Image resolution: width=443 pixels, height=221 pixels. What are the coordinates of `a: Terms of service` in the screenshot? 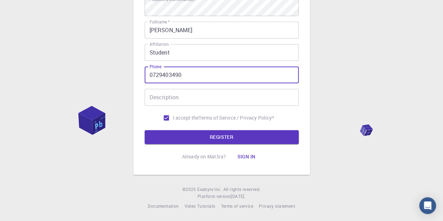 It's located at (237, 206).